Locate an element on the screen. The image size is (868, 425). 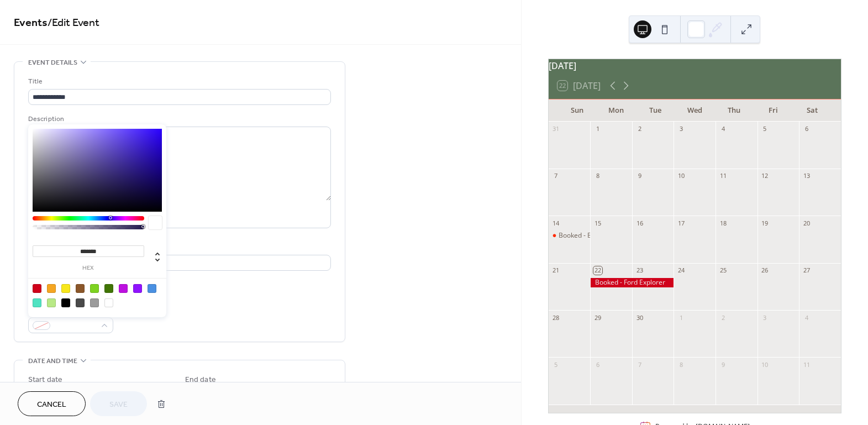
div: 25 is located at coordinates (723, 270).